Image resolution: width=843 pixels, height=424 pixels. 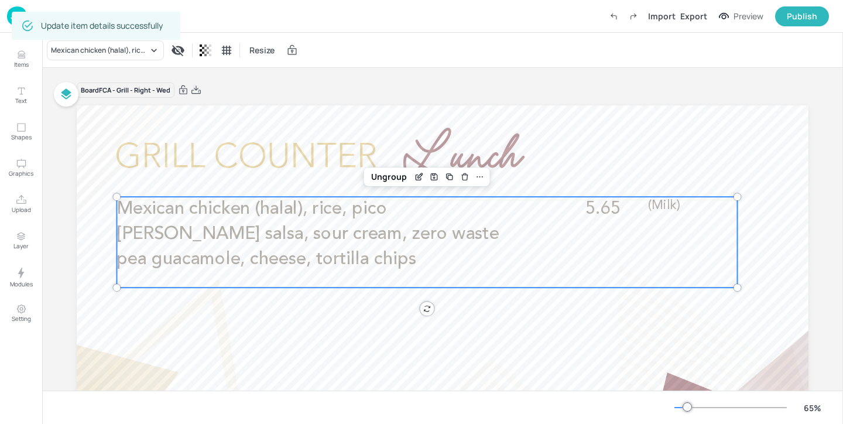 I want to click on div: 65 %, so click(x=812, y=407).